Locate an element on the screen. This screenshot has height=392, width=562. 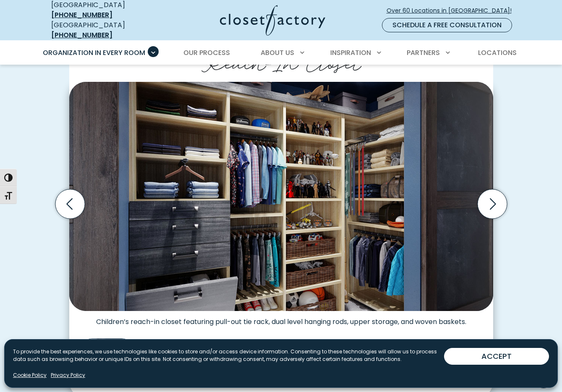
span: Locations is located at coordinates (498, 53).